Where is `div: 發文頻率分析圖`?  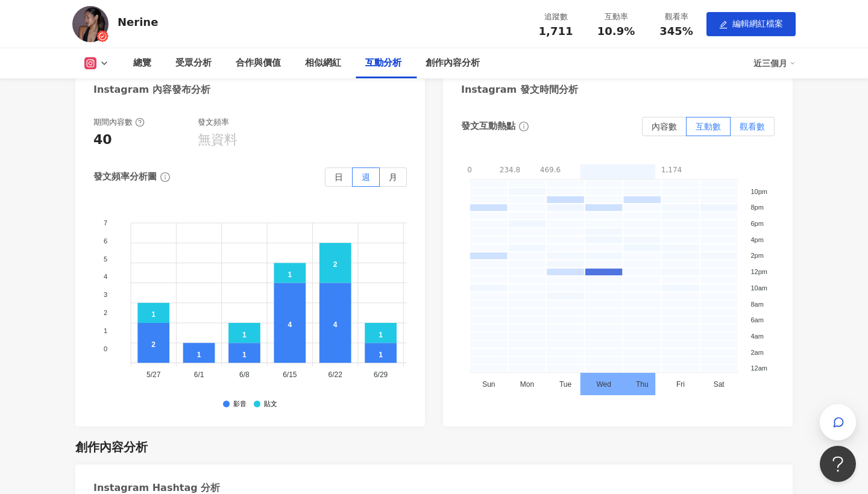 div: 發文頻率分析圖 is located at coordinates (125, 176).